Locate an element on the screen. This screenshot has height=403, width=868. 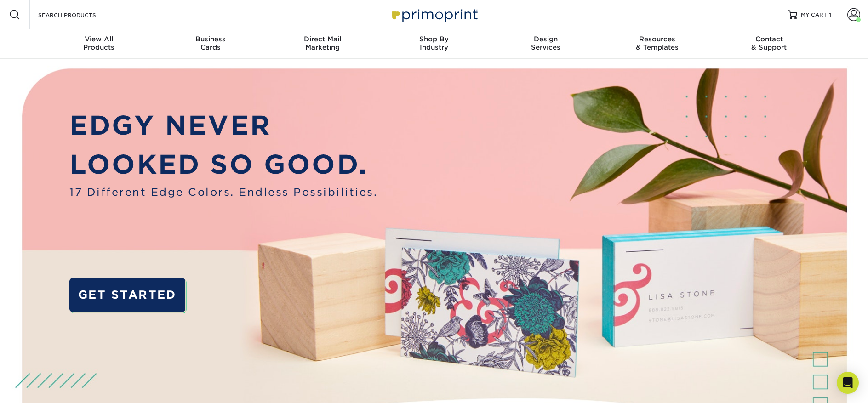
span: Business is located at coordinates (210, 39).